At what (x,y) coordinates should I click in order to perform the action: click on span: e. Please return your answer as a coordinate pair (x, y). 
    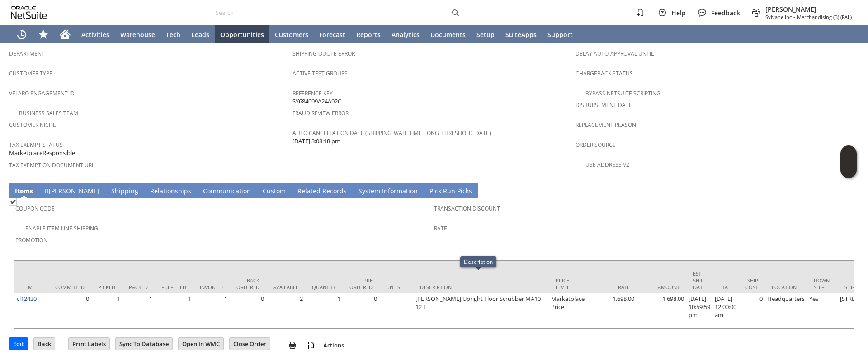
    Looking at the image, I should click on (303, 191).